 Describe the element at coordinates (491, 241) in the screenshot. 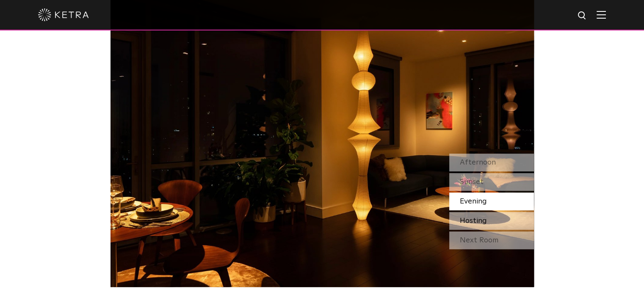

I see `div: Next Room` at that location.